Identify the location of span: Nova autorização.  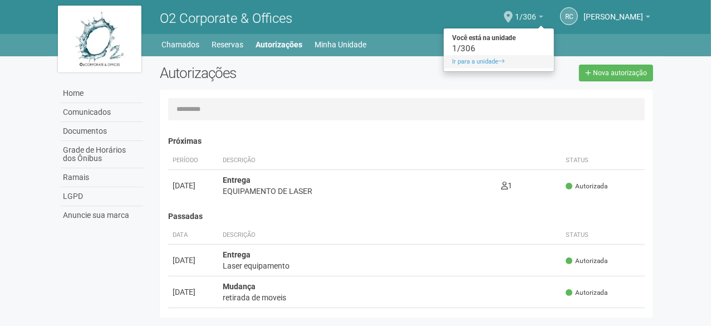
(620, 73).